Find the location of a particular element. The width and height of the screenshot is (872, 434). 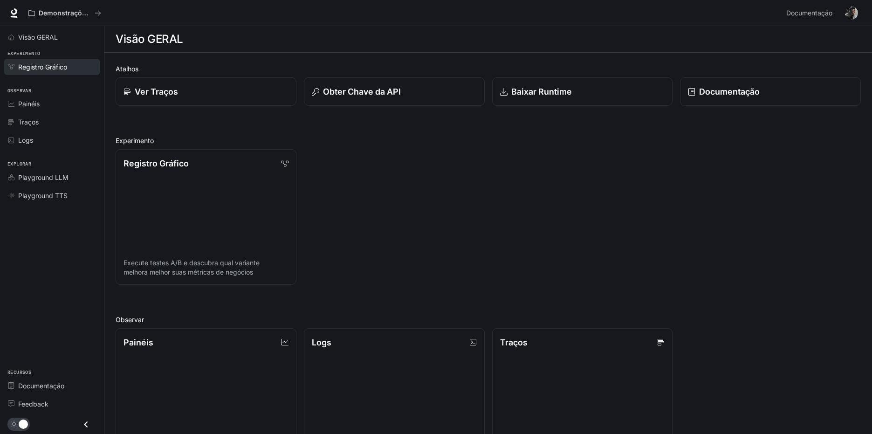

a: Documentation is located at coordinates (52, 385).